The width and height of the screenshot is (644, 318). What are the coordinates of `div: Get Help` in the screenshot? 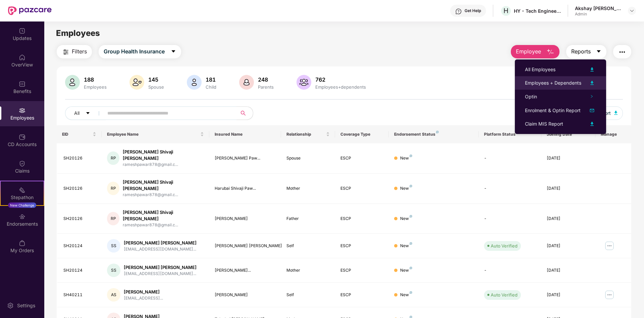 It's located at (473, 11).